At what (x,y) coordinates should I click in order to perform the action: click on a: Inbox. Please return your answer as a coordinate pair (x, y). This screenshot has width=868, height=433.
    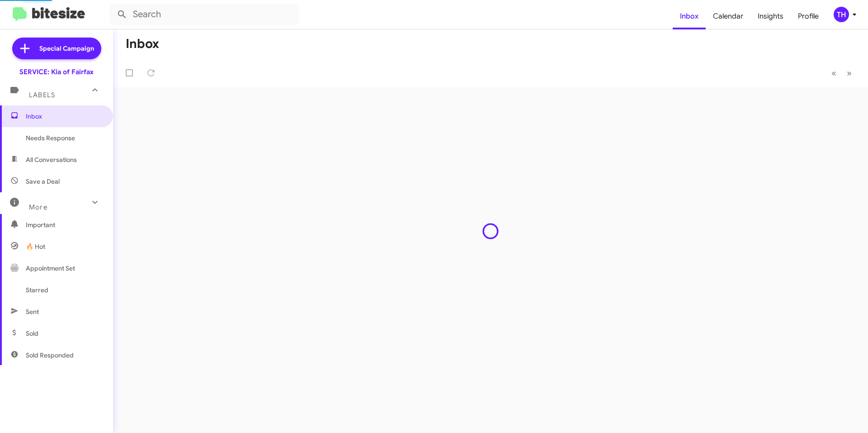
    Looking at the image, I should click on (689, 16).